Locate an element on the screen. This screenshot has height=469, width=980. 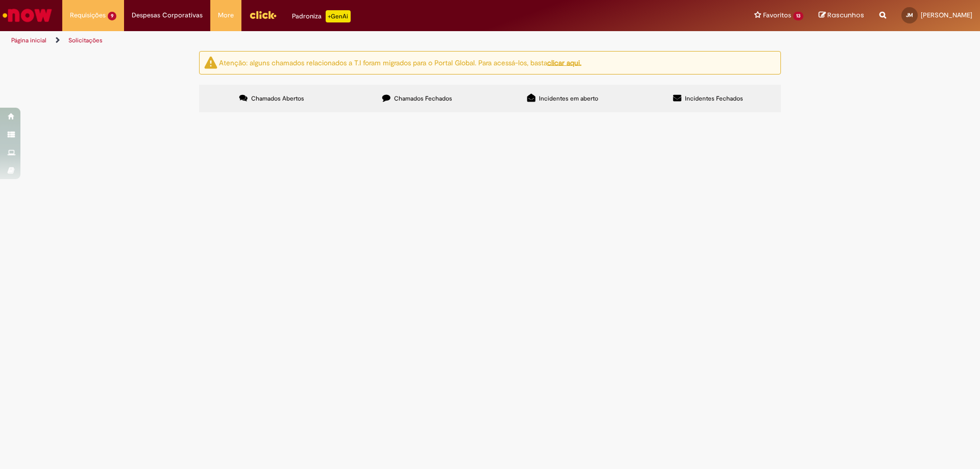
span: Despesas Corporativas is located at coordinates (167, 15).